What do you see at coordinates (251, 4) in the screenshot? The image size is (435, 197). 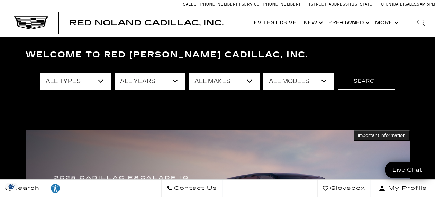 I see `span: Service:` at bounding box center [251, 4].